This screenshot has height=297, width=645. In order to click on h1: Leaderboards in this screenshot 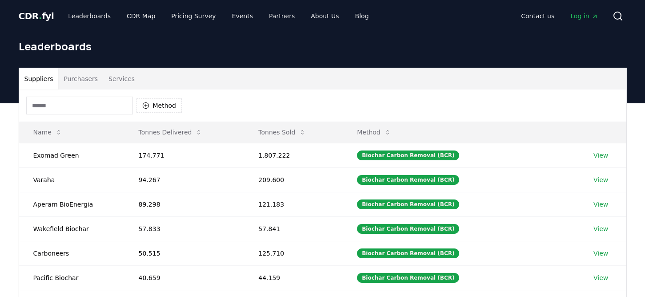, I will do `click(323, 46)`.